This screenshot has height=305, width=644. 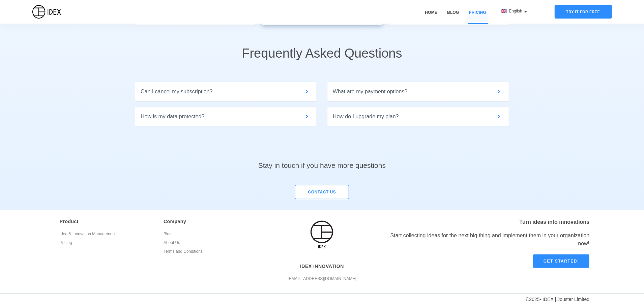 What do you see at coordinates (322, 192) in the screenshot?
I see `button: contact us` at bounding box center [322, 192].